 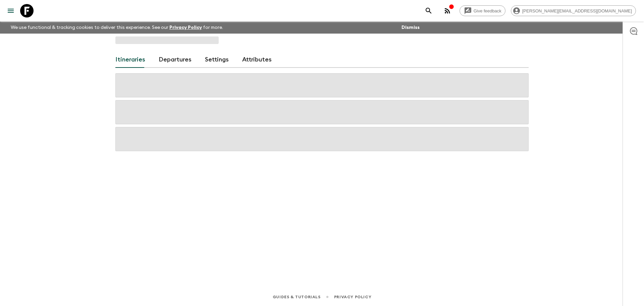 What do you see at coordinates (411, 28) in the screenshot?
I see `button: Dismiss` at bounding box center [411, 28].